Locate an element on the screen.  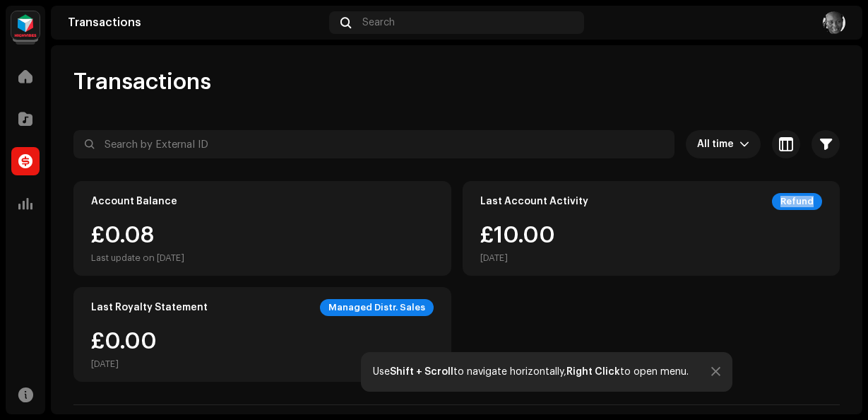
div: Transactions is located at coordinates (196, 23).